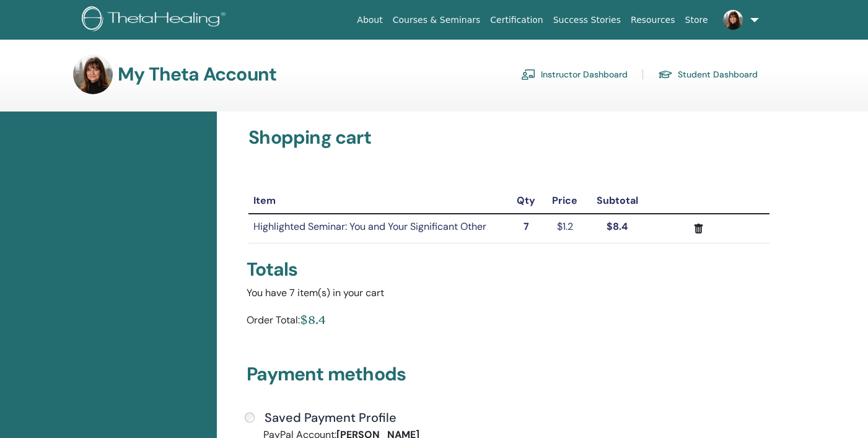 This screenshot has width=868, height=438. Describe the element at coordinates (197, 75) in the screenshot. I see `h3: My Theta Account` at that location.